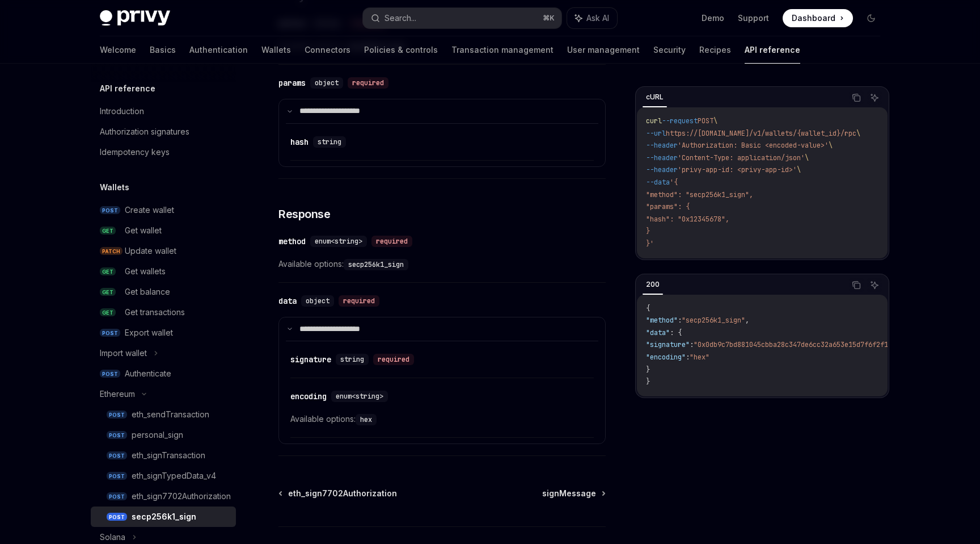 The image size is (980, 544). I want to click on span: --data, so click(659, 182).